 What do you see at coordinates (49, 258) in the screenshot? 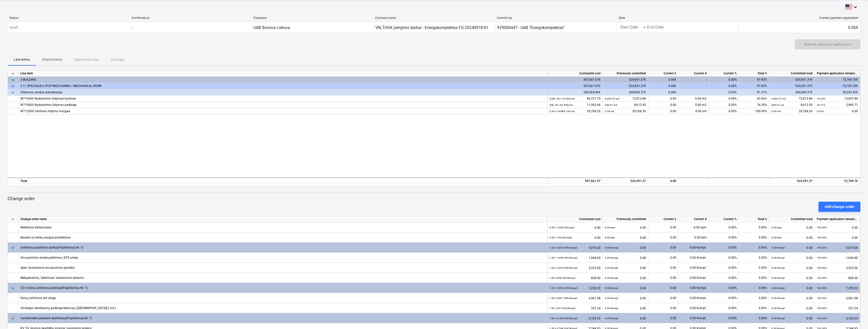
I see `div: Oro paėmimo ortakių keitimas į EPS ortakį` at bounding box center [49, 258].